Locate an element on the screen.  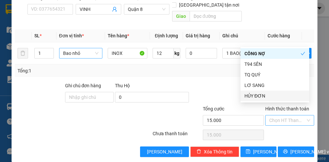
label: Ghi chú đơn hàng is located at coordinates (83, 86).